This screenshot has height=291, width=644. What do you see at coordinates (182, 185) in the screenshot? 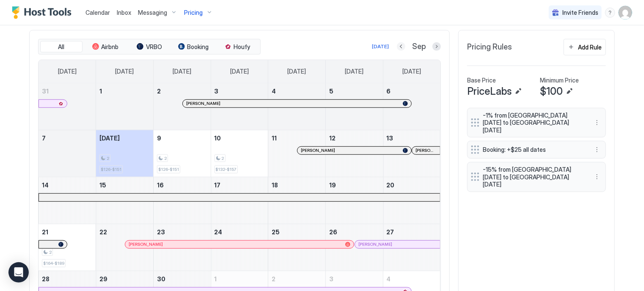
I see `a: September 16, 2025` at bounding box center [182, 185].